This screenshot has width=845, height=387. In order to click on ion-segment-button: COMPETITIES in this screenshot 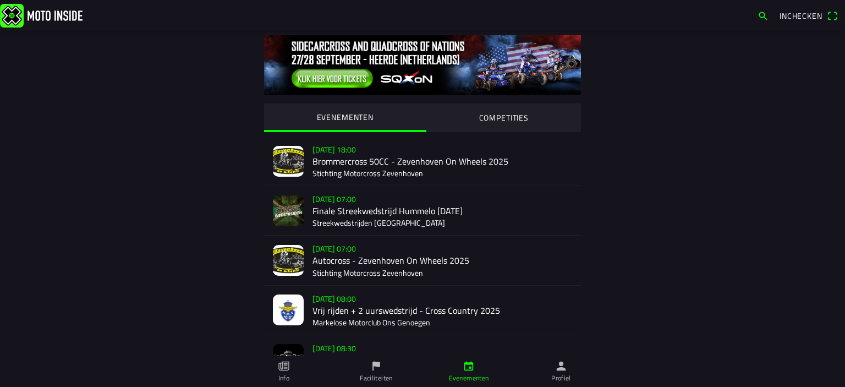, I will do `click(504, 118)`.